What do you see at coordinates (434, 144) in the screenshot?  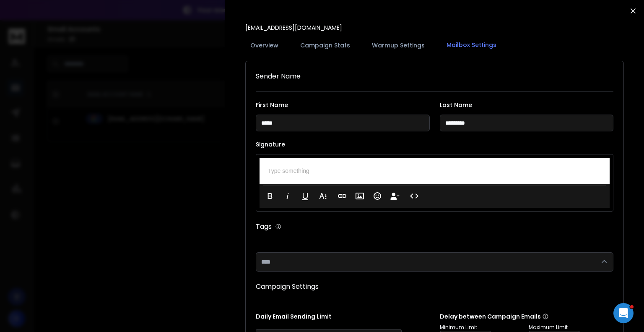 I see `label: Signature` at bounding box center [434, 144].